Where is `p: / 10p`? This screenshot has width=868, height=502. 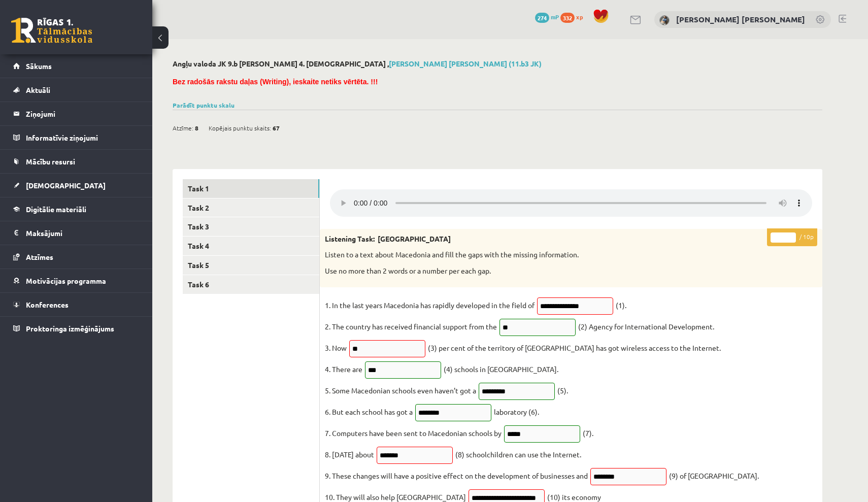 p: / 10p is located at coordinates (792, 237).